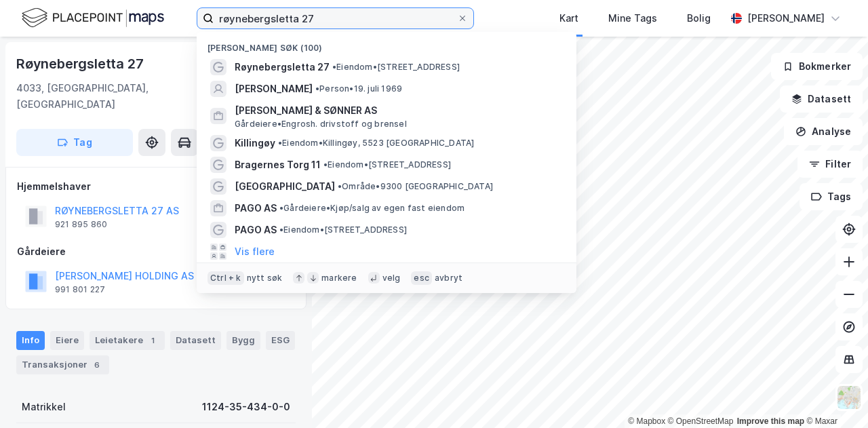  Describe the element at coordinates (278, 164) in the screenshot. I see `span: Bragernes Torg 11` at that location.